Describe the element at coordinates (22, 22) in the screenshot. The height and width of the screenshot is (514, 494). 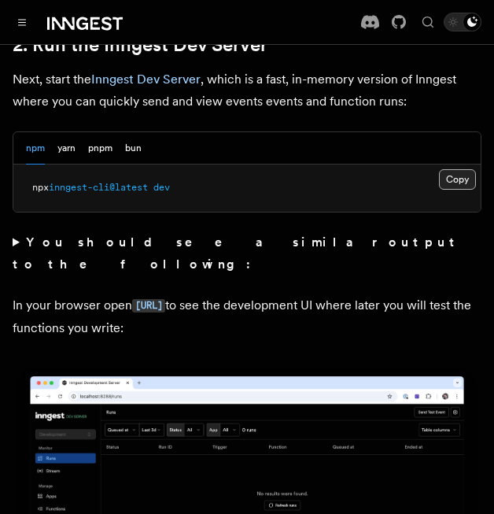
I see `button: Toggle navigation` at that location.